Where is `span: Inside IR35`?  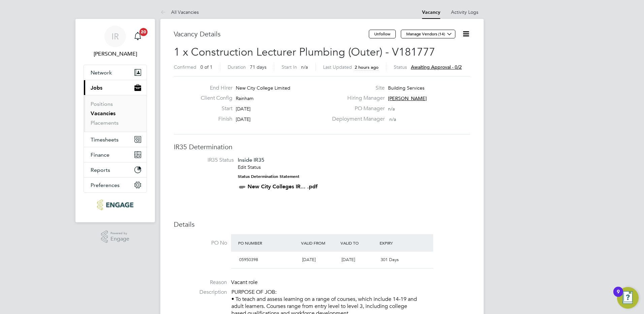
span: Inside IR35 is located at coordinates (251, 159).